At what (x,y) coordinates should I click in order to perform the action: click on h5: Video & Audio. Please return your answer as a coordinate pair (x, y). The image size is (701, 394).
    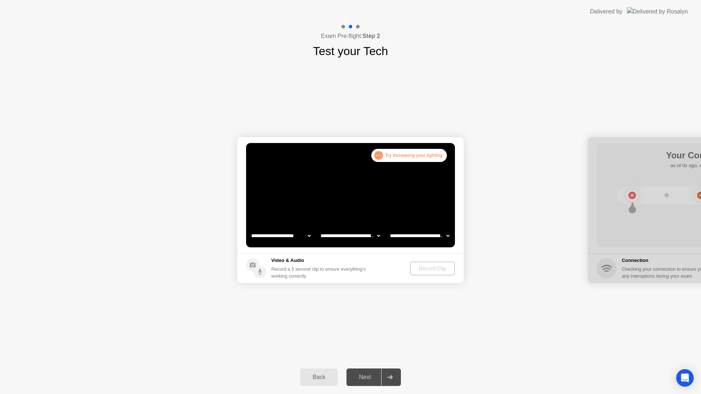
    Looking at the image, I should click on (320, 261).